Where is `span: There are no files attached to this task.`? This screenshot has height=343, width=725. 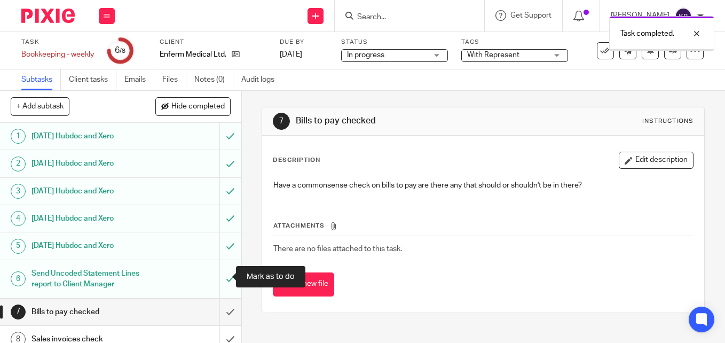
span: There are no files attached to this task. is located at coordinates (337, 249).